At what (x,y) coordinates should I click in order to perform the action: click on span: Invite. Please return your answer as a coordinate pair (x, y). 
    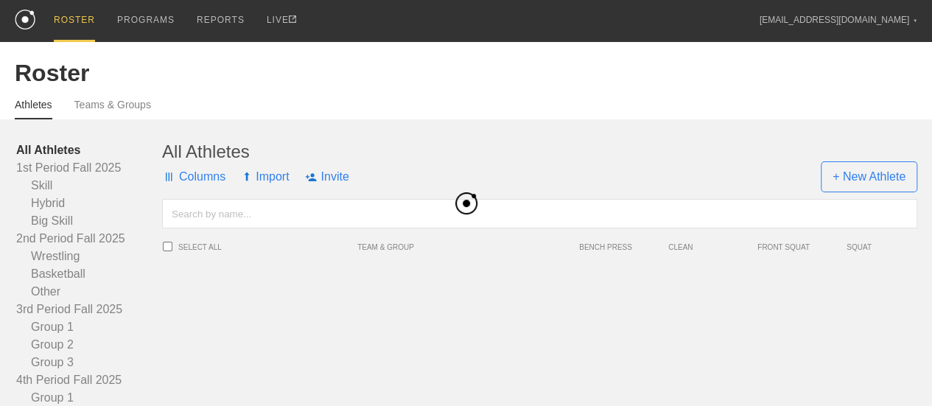
    Looking at the image, I should click on (326, 177).